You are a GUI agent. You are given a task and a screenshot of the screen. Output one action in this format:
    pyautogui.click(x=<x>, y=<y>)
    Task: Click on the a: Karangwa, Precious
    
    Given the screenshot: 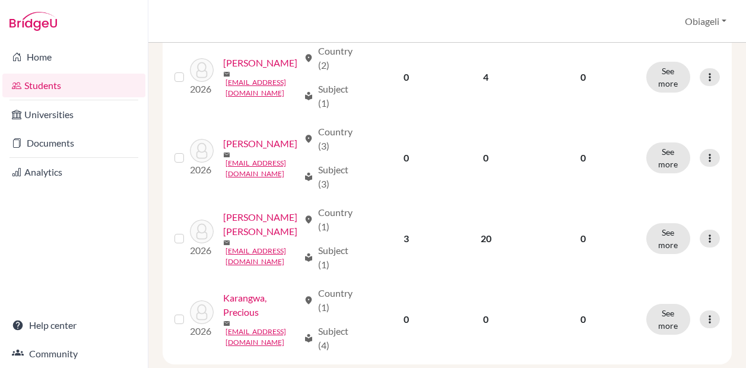 What is the action you would take?
    pyautogui.click(x=261, y=305)
    